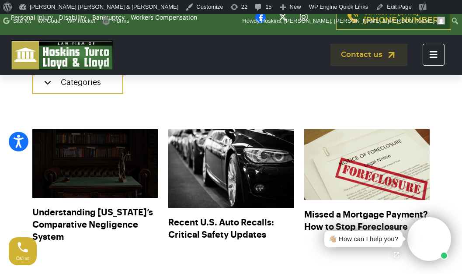 The width and height of the screenshot is (462, 274). What do you see at coordinates (367, 227) in the screenshot?
I see `a: Missed a Mortgage Payment? How to Stop Foreclosure` at bounding box center [367, 227].